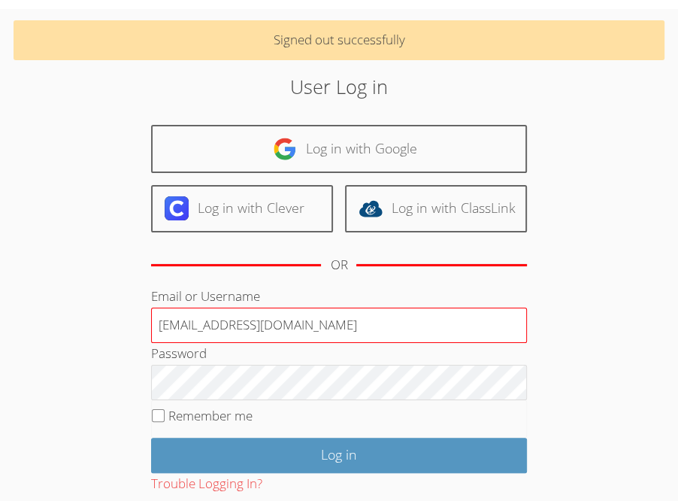 This screenshot has width=678, height=501. What do you see at coordinates (339, 455) in the screenshot?
I see `input: Log in` at bounding box center [339, 455].